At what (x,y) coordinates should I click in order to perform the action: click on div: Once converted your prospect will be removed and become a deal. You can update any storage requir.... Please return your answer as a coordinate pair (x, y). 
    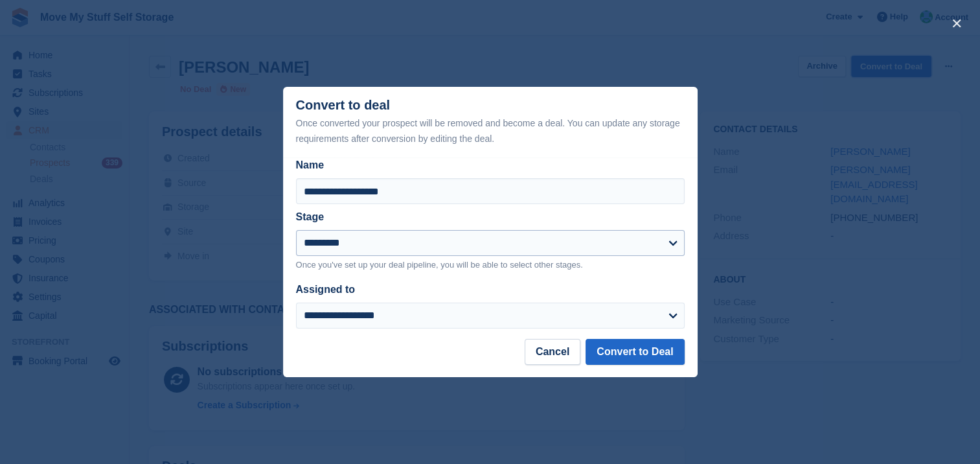
    Looking at the image, I should click on (490, 131).